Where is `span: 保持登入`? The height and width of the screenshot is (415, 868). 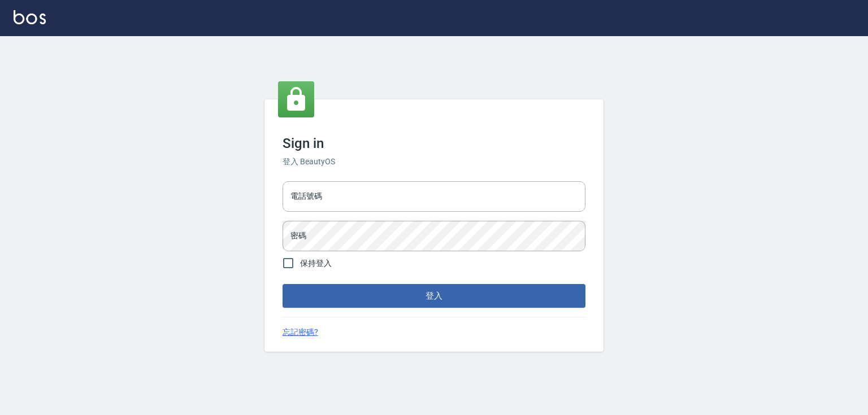
span: 保持登入 is located at coordinates (316, 263).